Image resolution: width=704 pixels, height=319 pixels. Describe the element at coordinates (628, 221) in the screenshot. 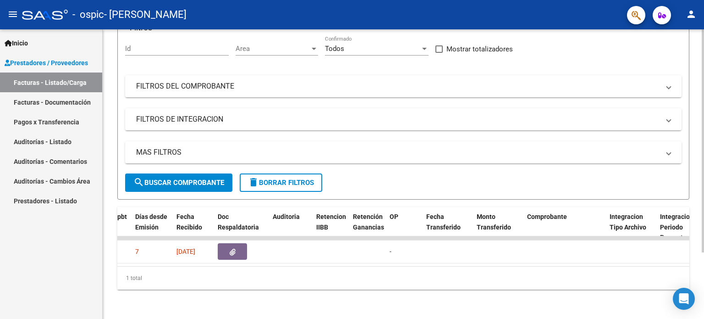

I see `span: Integracion Tipo Archivo` at that location.